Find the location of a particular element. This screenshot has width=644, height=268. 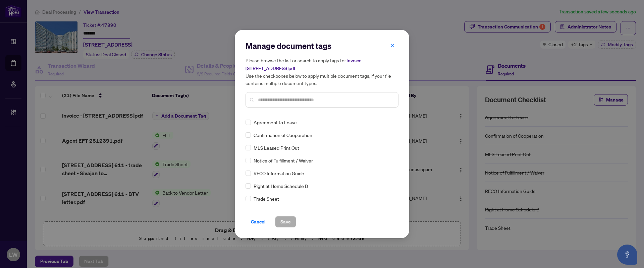

span: Trade Sheet is located at coordinates (266, 198).